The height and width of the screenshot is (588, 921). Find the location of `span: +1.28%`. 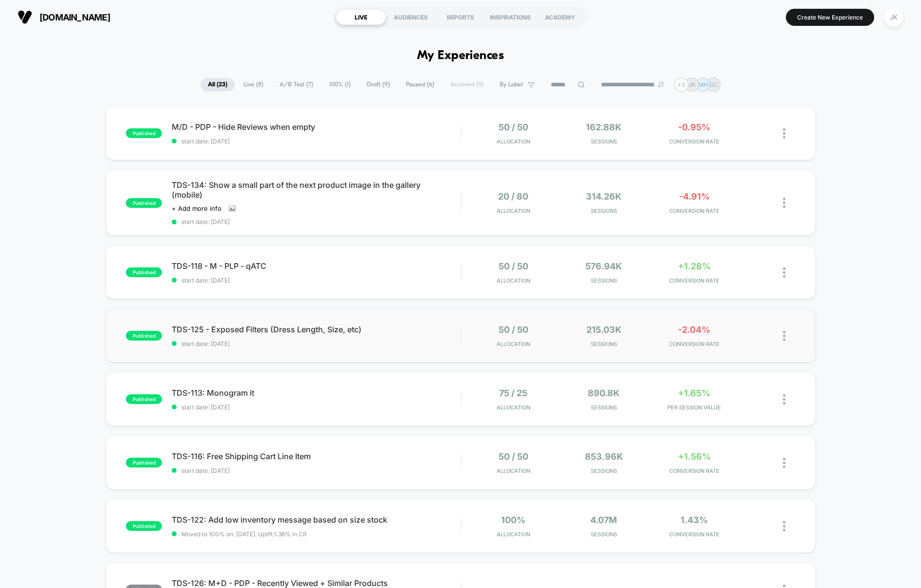

span: +1.28% is located at coordinates (694, 266).